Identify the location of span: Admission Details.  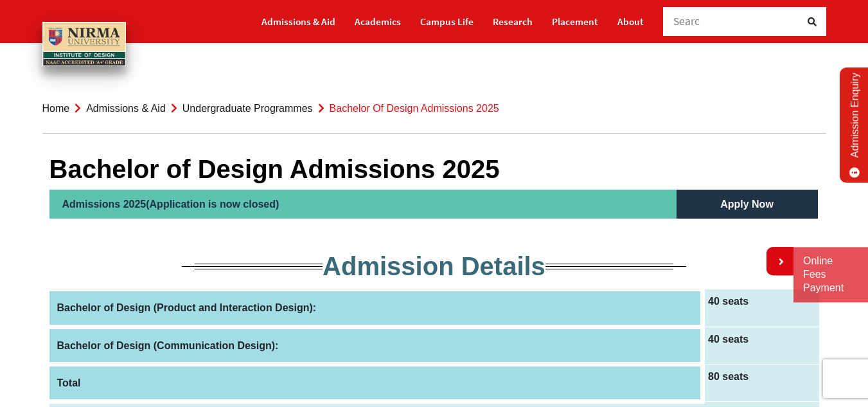
(434, 267).